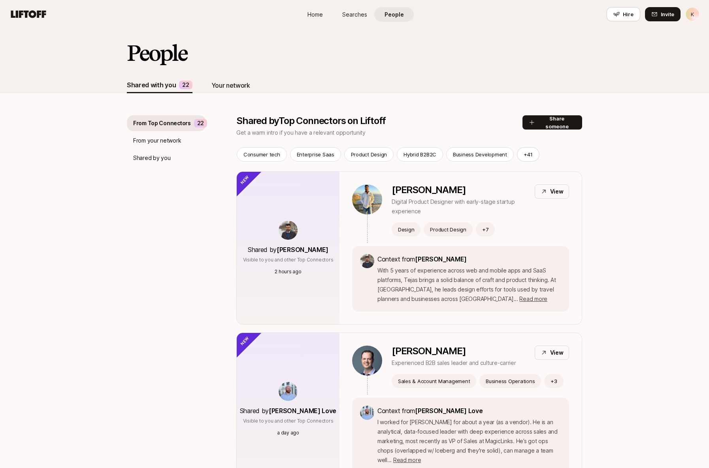 This screenshot has width=709, height=468. What do you see at coordinates (554, 381) in the screenshot?
I see `button: +3` at bounding box center [554, 381].